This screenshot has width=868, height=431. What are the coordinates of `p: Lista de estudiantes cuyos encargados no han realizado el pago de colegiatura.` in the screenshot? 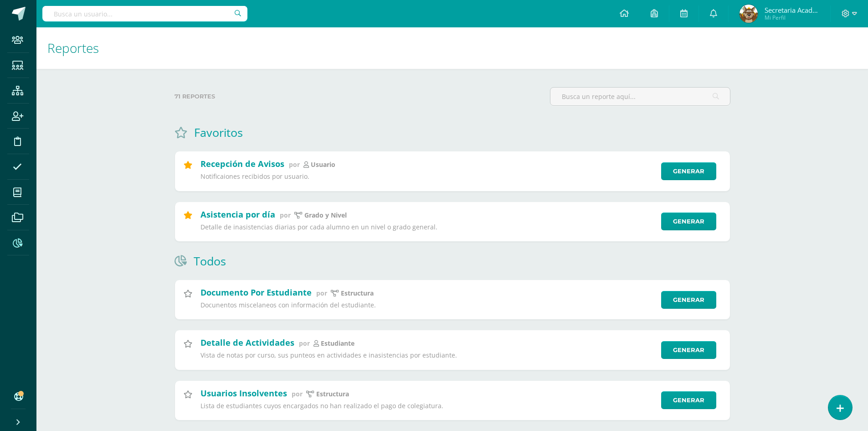 It's located at (428, 406).